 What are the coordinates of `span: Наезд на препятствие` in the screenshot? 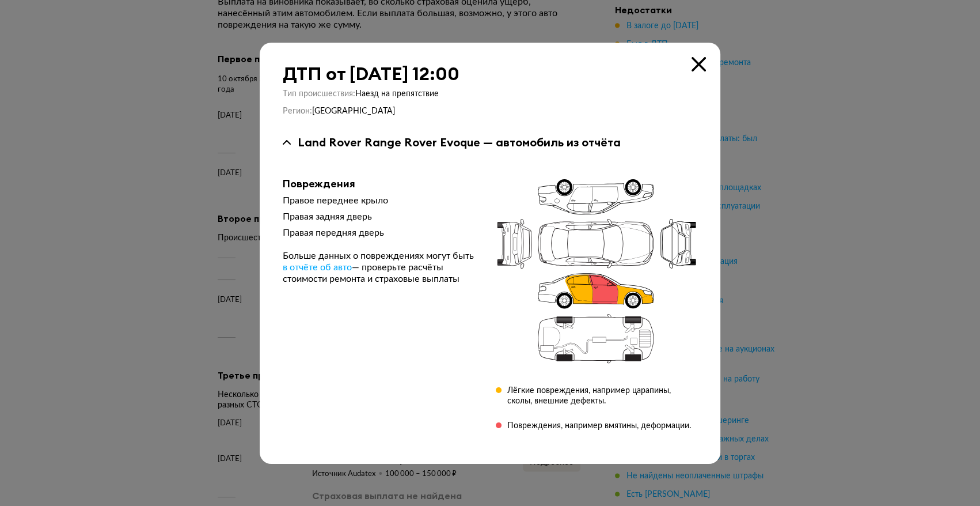 It's located at (397, 94).